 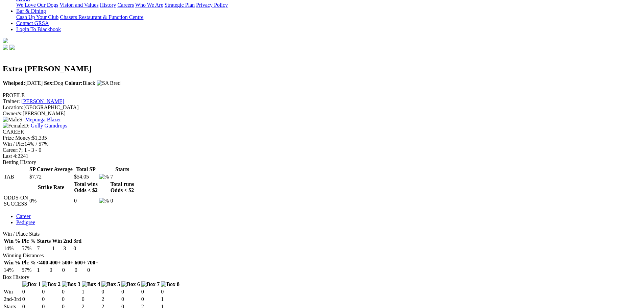 I want to click on th: Strike Rate, so click(x=51, y=188).